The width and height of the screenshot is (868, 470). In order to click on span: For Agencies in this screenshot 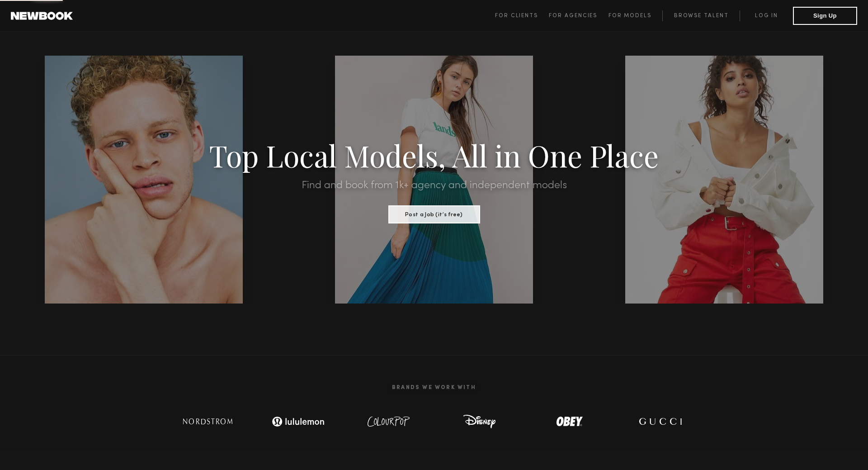, I will do `click(573, 16)`.